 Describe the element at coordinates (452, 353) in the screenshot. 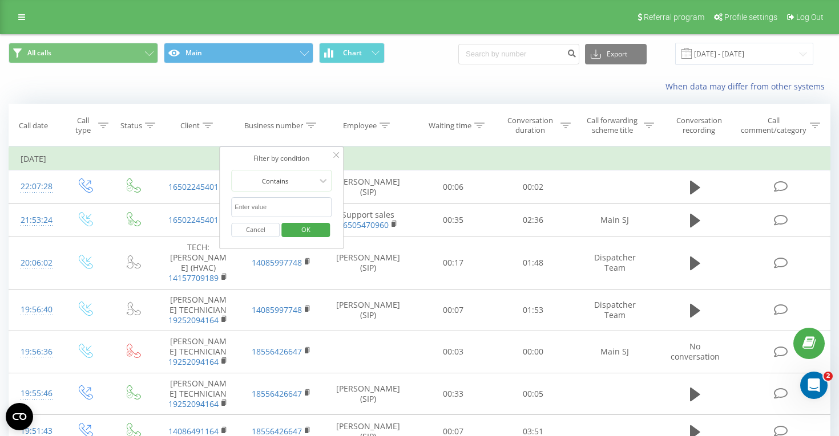

I see `td: 00:03` at that location.